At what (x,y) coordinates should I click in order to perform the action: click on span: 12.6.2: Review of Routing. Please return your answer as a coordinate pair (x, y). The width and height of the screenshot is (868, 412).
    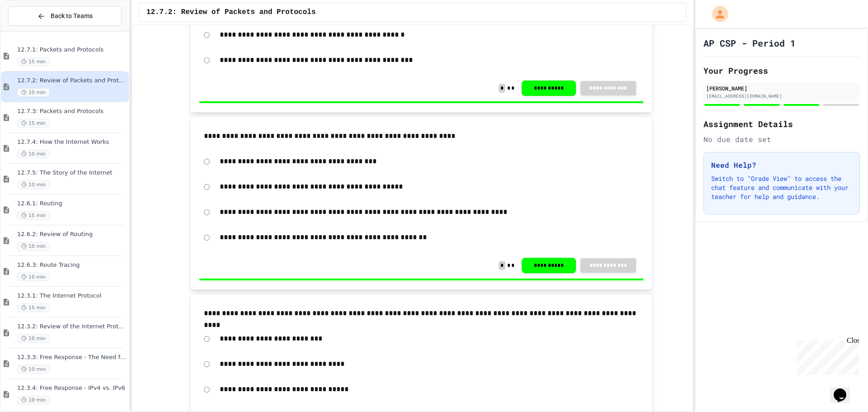
    Looking at the image, I should click on (72, 234).